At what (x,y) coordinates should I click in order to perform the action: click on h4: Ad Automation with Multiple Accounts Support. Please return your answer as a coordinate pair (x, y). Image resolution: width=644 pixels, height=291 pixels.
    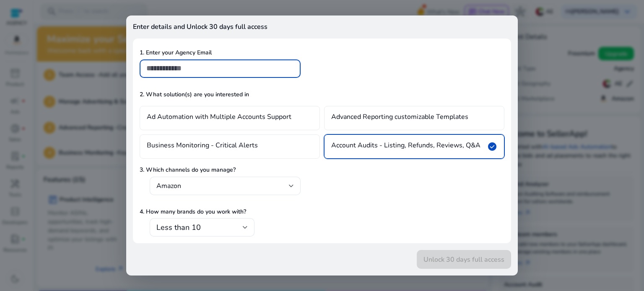
    Looking at the image, I should click on (219, 118).